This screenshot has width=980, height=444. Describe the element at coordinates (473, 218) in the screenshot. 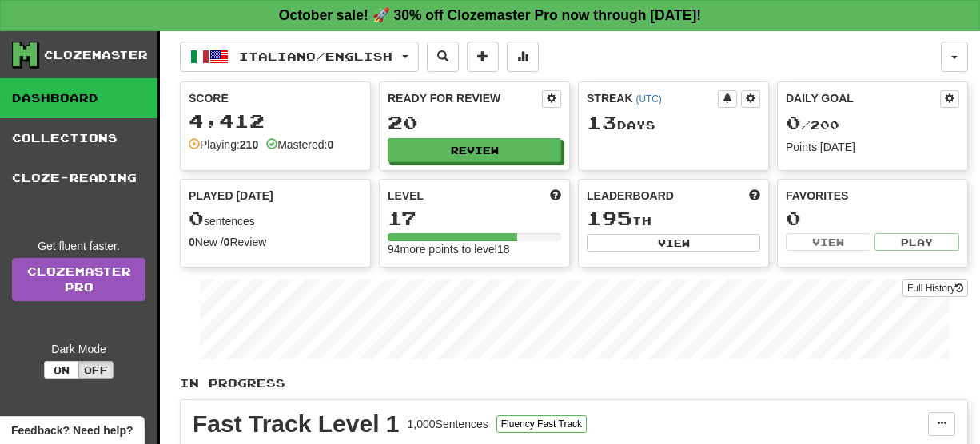

I see `div: 17` at that location.